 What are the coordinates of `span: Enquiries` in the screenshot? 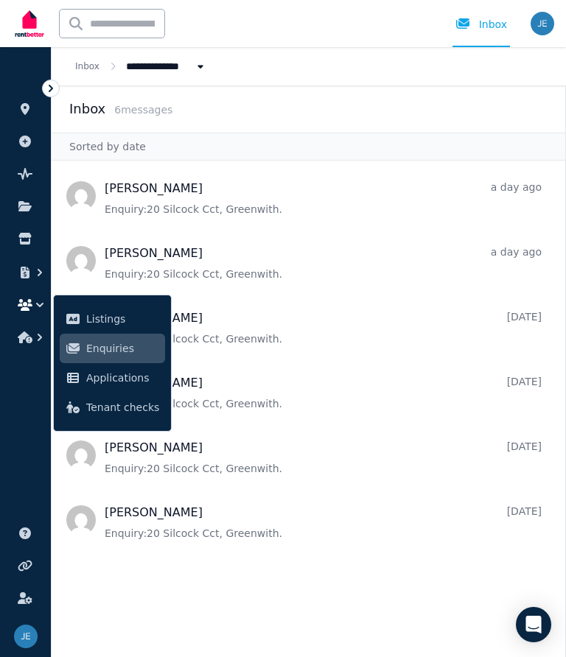 It's located at (122, 349).